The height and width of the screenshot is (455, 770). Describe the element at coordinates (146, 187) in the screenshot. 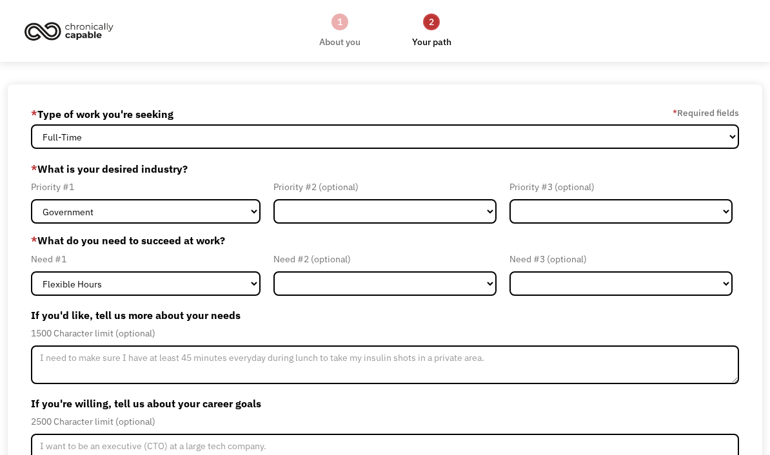

I see `div: Priority #1` at that location.